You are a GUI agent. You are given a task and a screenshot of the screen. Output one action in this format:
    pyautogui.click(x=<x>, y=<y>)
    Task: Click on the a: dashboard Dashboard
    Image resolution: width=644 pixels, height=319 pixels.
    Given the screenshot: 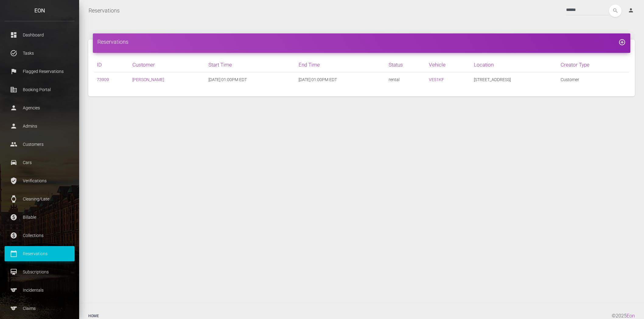 What is the action you would take?
    pyautogui.click(x=40, y=35)
    